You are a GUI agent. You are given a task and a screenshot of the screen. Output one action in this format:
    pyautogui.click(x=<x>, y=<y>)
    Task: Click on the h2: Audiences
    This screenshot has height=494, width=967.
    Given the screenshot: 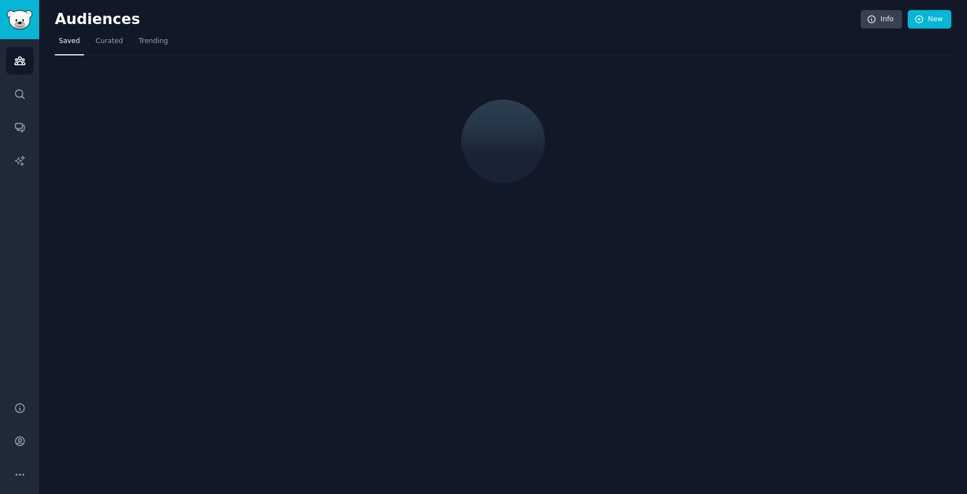 What is the action you would take?
    pyautogui.click(x=458, y=20)
    